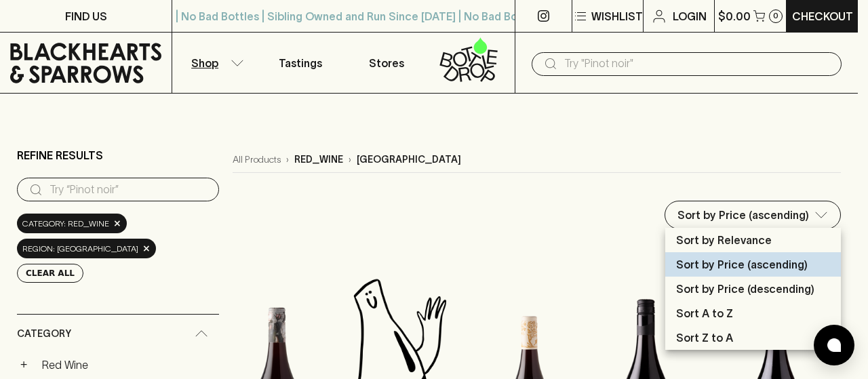 This screenshot has height=379, width=868. I want to click on p: Sort Z to A, so click(705, 337).